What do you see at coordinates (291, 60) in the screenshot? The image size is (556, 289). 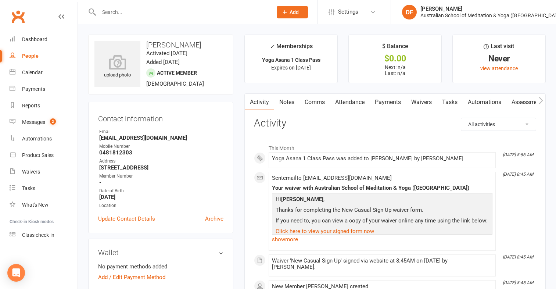 I see `strong: Yoga Asana 1 Class Pass` at bounding box center [291, 60].